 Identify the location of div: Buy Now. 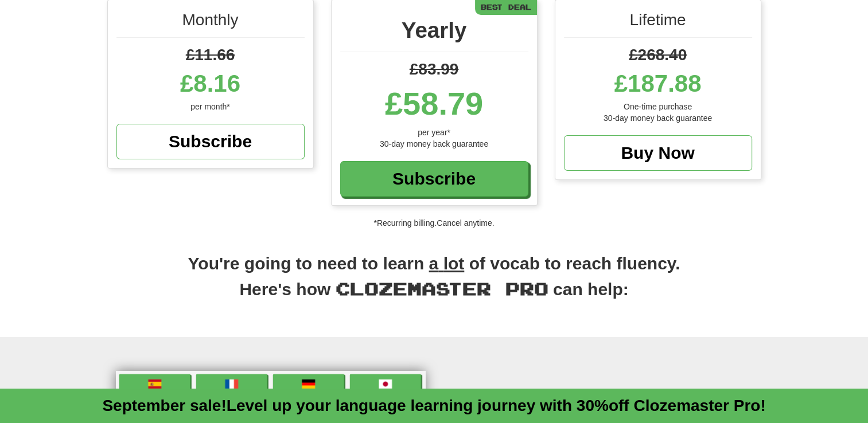
(658, 153).